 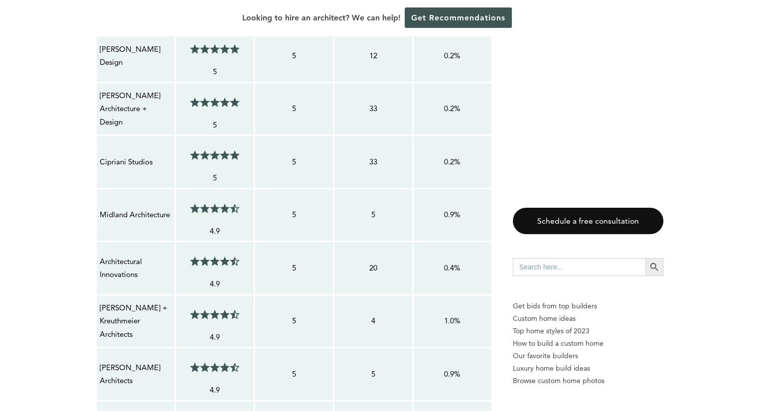 What do you see at coordinates (135, 162) in the screenshot?
I see `p: Cipriani Studios` at bounding box center [135, 162].